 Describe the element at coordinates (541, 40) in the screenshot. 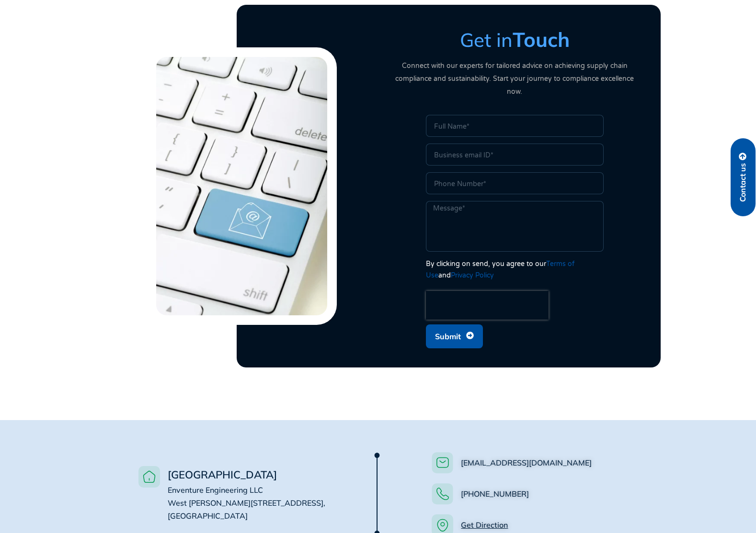

I see `strong: Touch` at that location.